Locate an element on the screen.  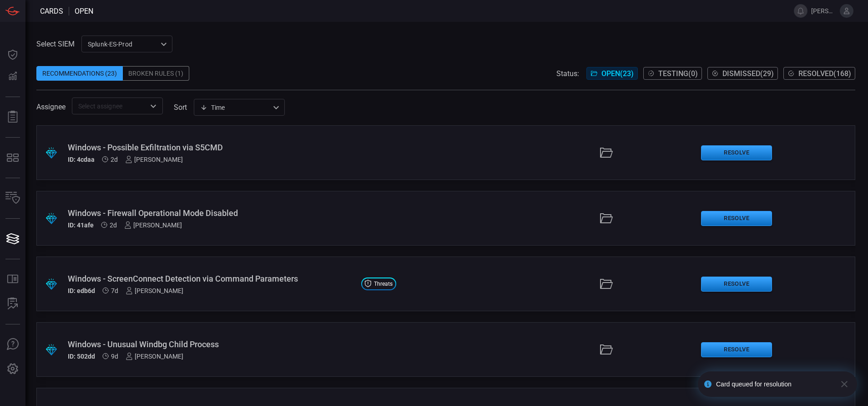
p: Splunk-ES-Prod is located at coordinates (123, 44).